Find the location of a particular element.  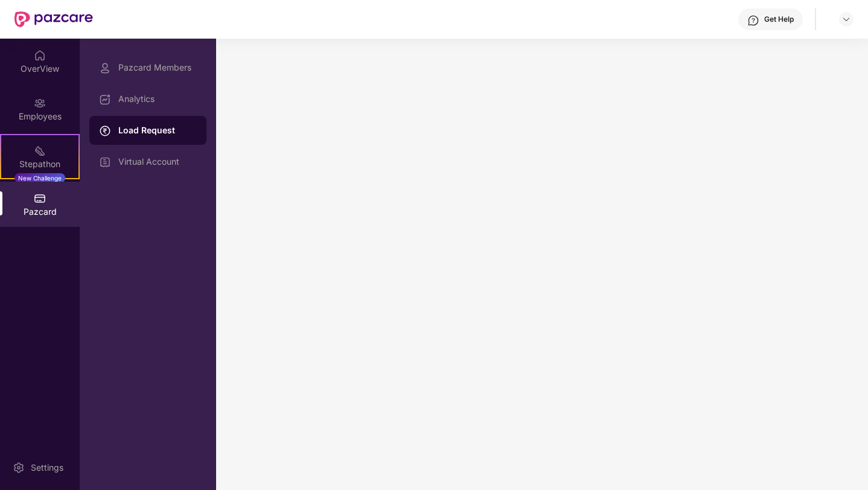

div: New Challenge is located at coordinates (40, 178).